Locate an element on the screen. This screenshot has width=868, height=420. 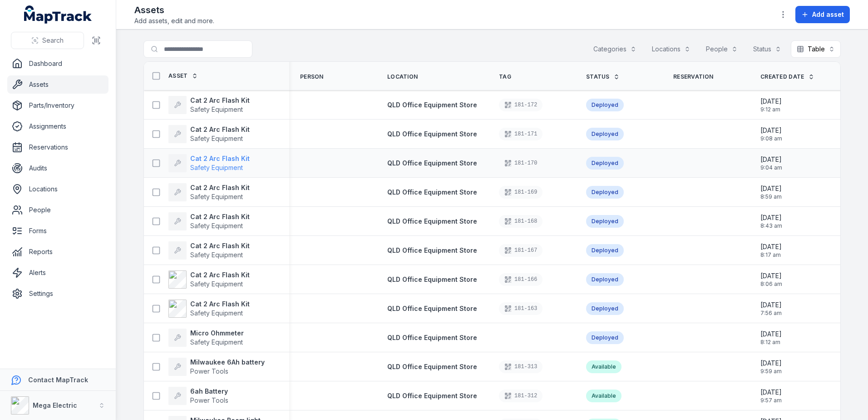
button: Status is located at coordinates (768, 49).